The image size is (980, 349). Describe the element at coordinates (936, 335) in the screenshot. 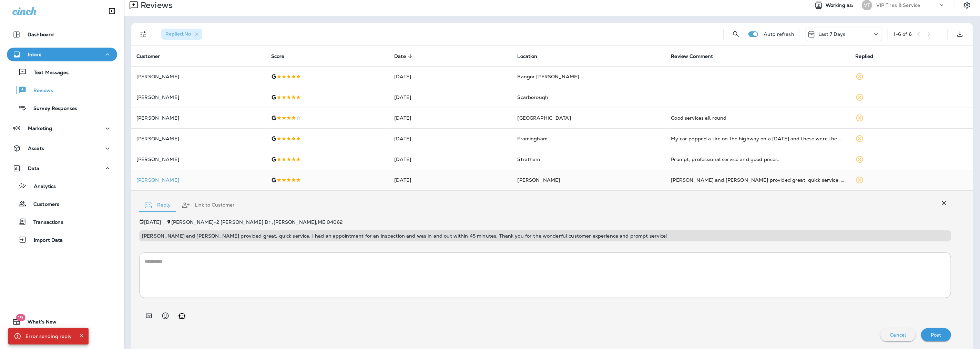

I see `button: Post` at that location.